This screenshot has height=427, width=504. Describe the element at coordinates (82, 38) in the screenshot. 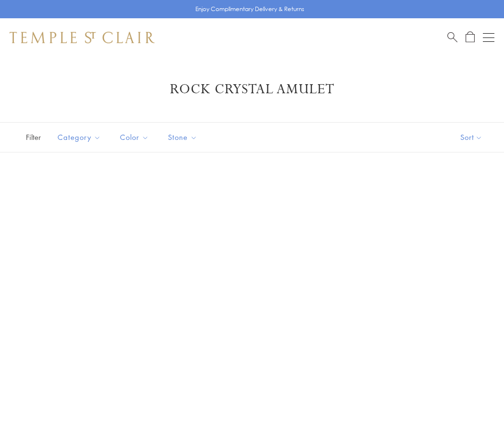

I see `img: Temple St. Clair` at that location.